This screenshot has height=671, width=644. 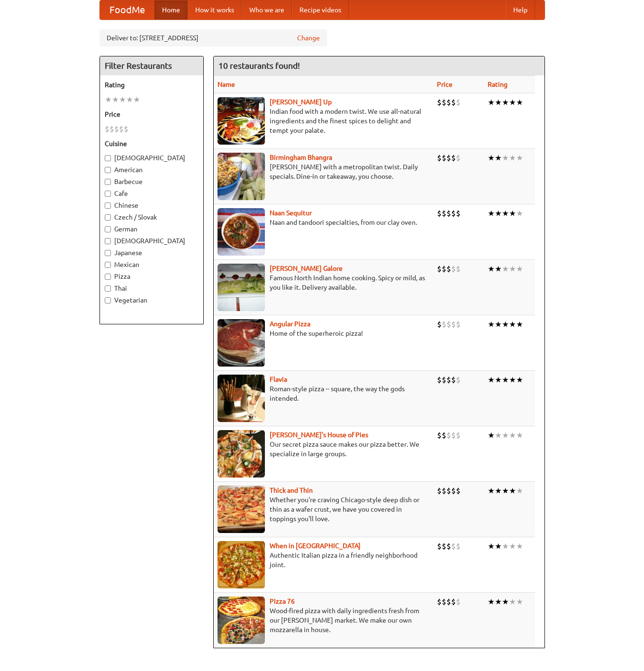 What do you see at coordinates (241, 454) in the screenshot?
I see `img: luigis.jpg` at bounding box center [241, 454].